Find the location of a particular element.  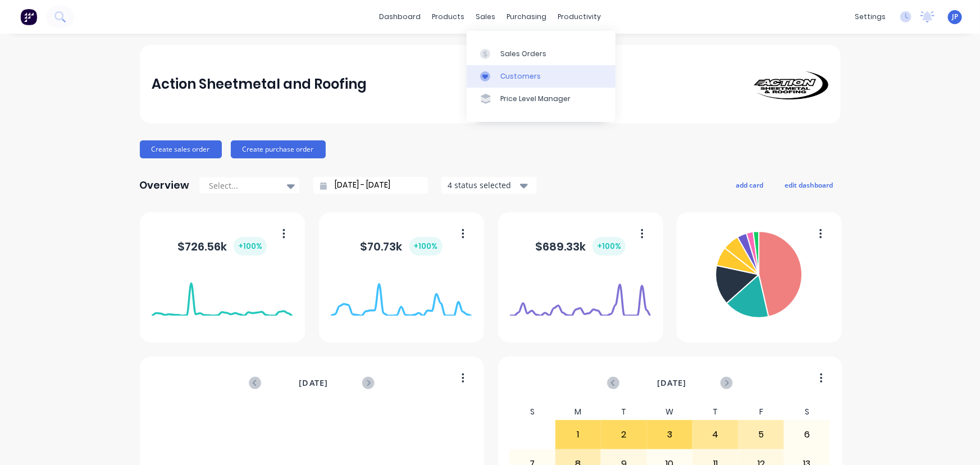

div: $ 726.56k is located at coordinates (222, 246).